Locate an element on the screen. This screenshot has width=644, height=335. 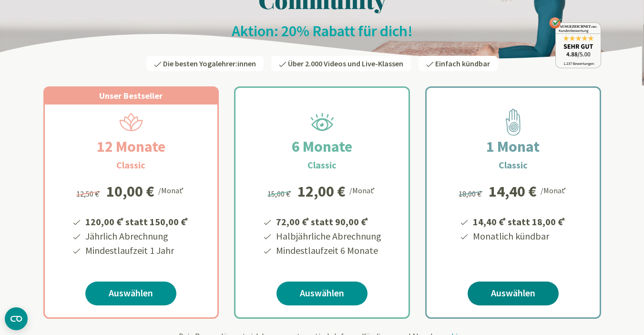
span: Unser Bestseller is located at coordinates (130, 95).